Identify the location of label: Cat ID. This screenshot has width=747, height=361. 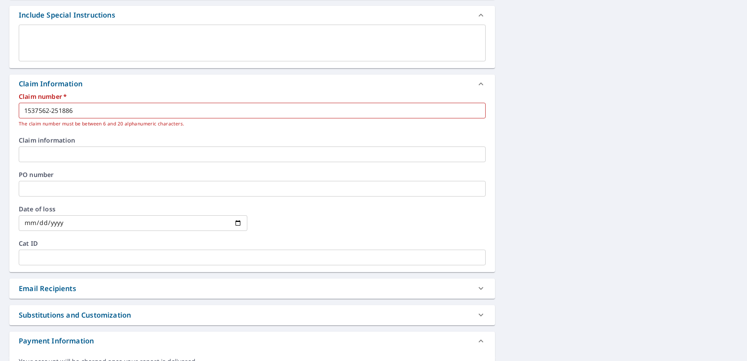
(252, 243).